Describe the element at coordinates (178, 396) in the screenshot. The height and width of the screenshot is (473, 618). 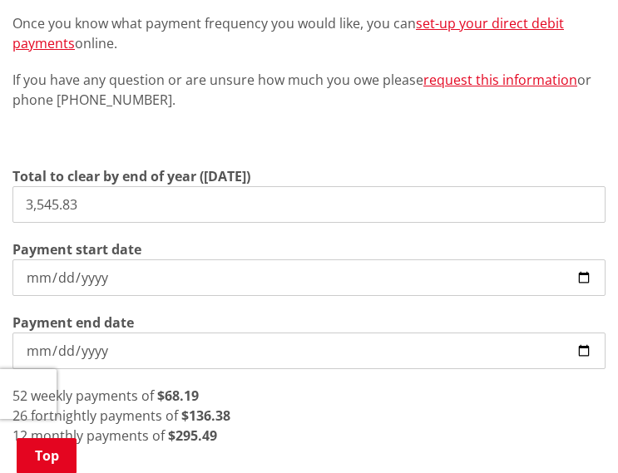
I see `strong: $68.19` at that location.